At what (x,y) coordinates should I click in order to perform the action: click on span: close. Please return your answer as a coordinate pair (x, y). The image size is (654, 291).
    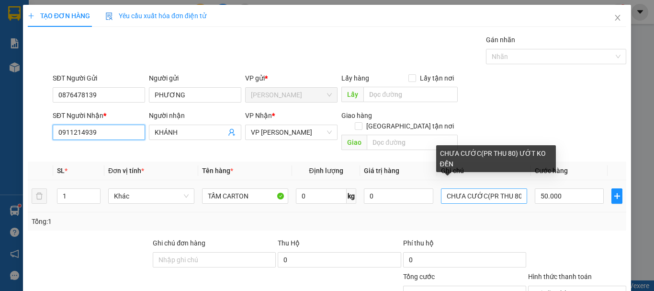
    Looking at the image, I should click on (618, 18).